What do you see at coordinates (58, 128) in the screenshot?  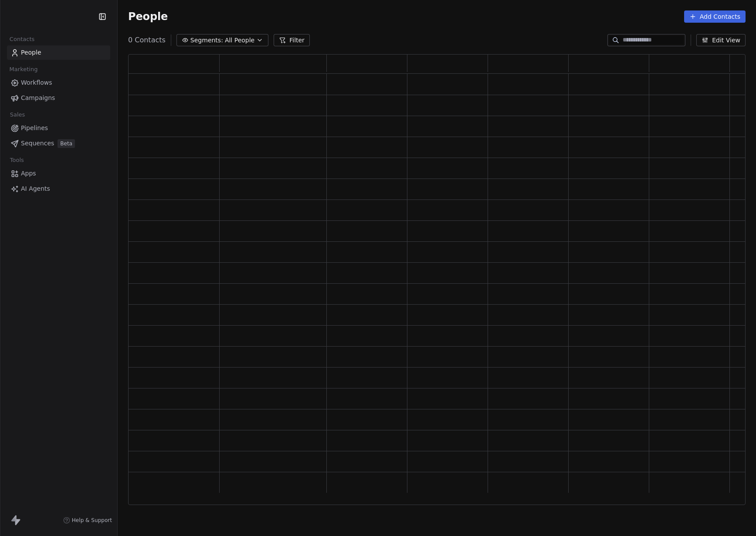 I see `a: Pipelines` at bounding box center [58, 128].